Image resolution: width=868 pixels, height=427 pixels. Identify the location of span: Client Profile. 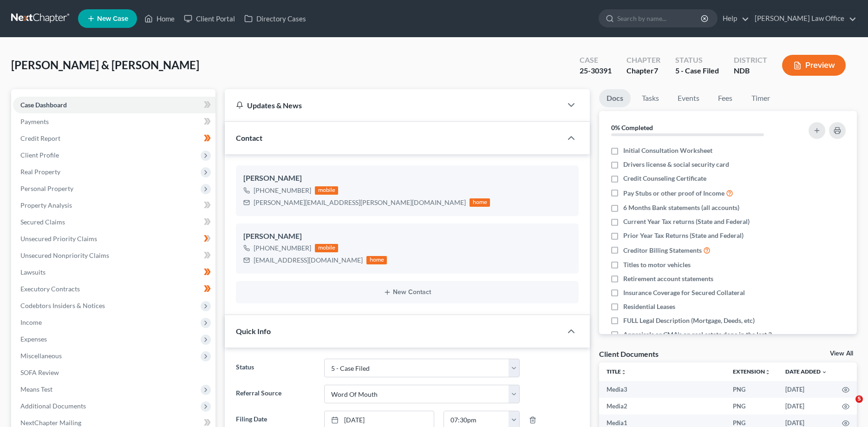
(39, 155).